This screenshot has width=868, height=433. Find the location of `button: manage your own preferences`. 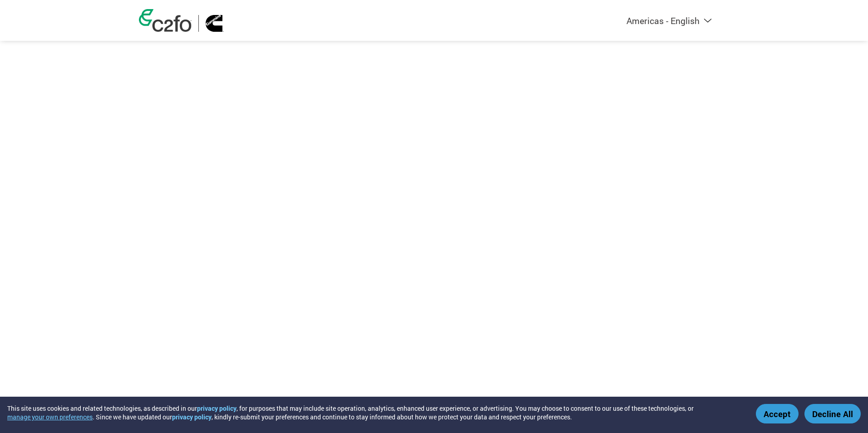

button: manage your own preferences is located at coordinates (50, 417).